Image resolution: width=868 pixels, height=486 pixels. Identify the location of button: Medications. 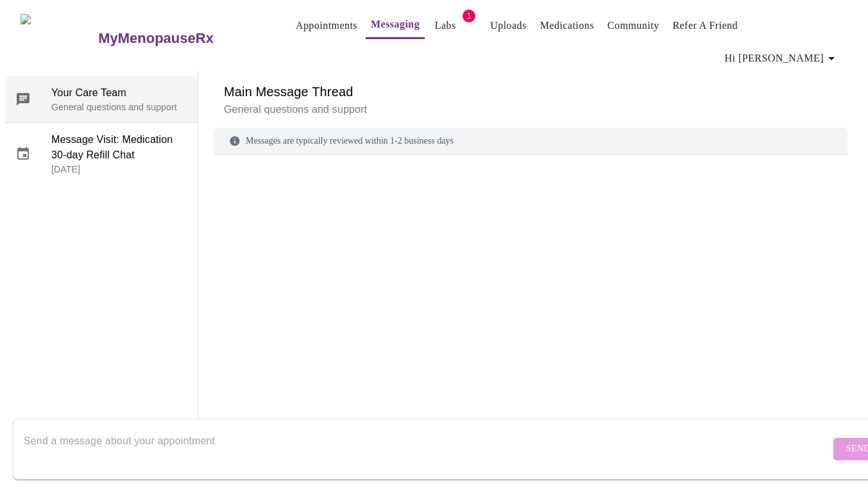
(567, 26).